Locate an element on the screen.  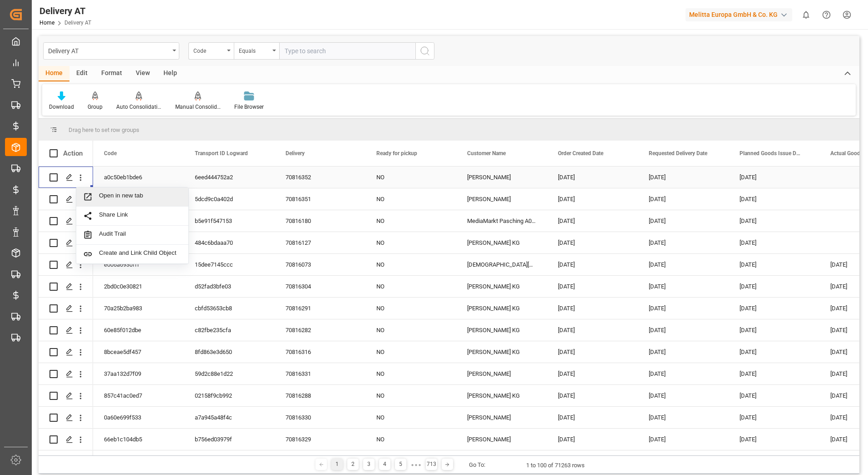
div: 5 is located at coordinates (400, 464).